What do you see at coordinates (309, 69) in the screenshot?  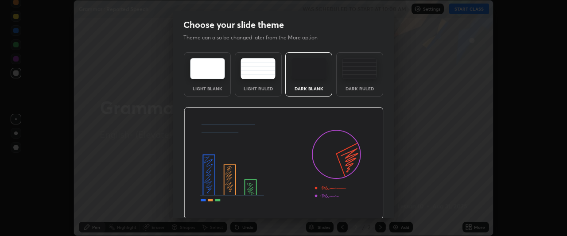 I see `img: darkTheme.f0cc69e5.svg` at bounding box center [309, 69].